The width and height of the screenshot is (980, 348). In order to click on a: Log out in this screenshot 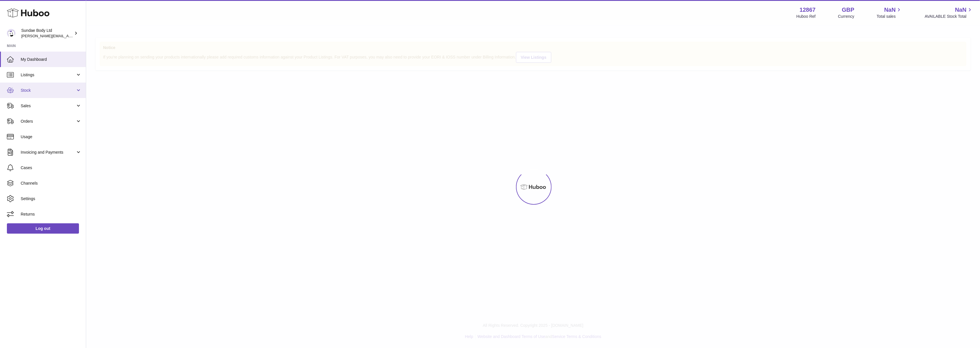, I will do `click(43, 228)`.